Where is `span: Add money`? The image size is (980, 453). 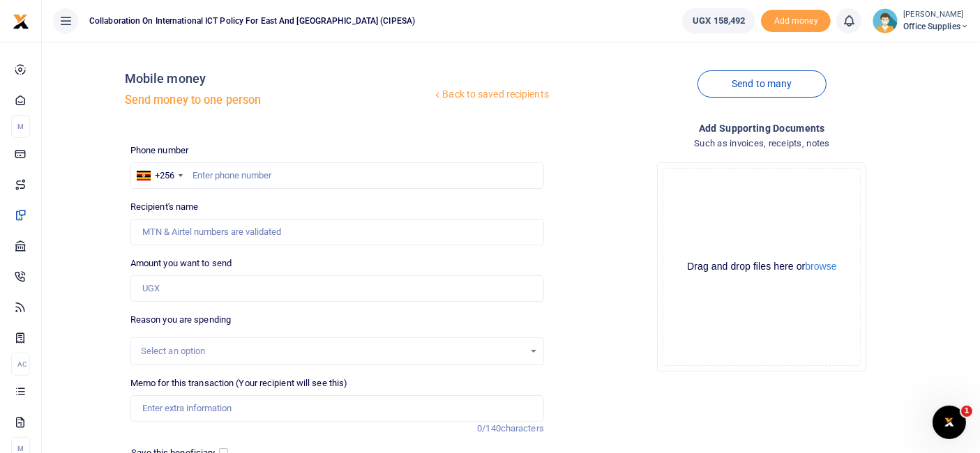 span: Add money is located at coordinates (795, 21).